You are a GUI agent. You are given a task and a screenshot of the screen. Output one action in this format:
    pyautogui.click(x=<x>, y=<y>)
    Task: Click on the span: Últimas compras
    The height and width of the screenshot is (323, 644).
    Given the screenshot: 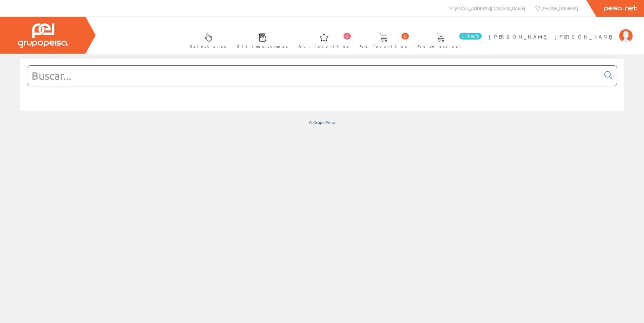 What is the action you would take?
    pyautogui.click(x=262, y=46)
    